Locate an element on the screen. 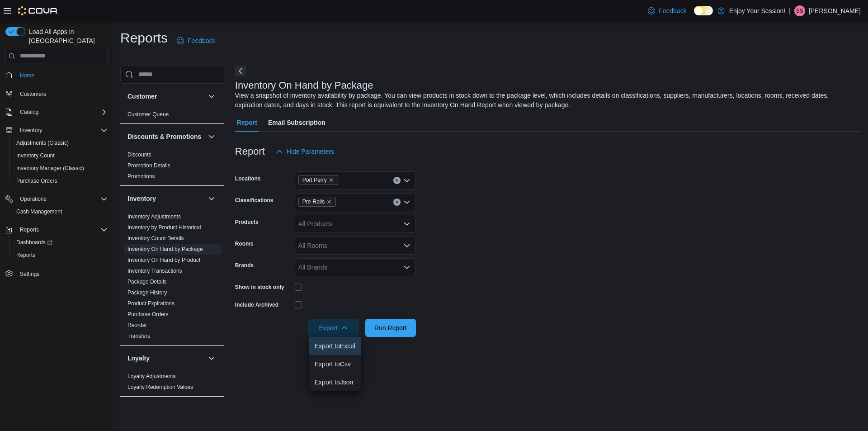  span: Inventory Adjustments is located at coordinates (154, 216).